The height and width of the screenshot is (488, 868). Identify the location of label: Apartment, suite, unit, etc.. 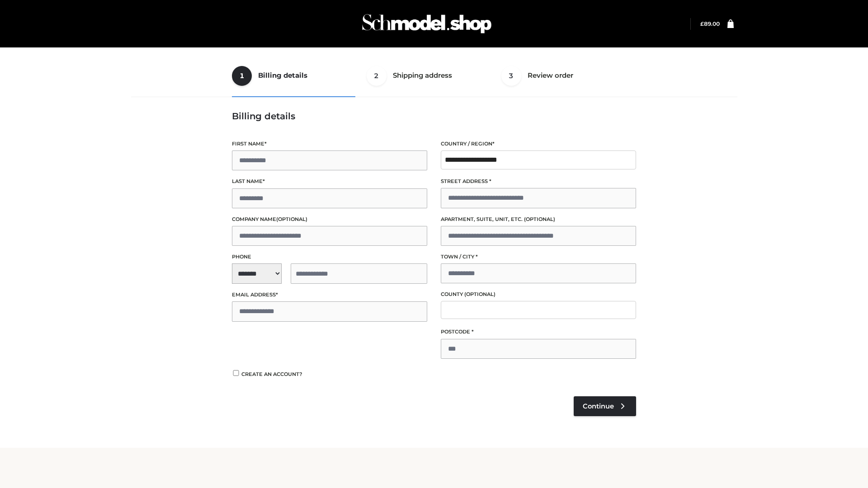
(538, 219).